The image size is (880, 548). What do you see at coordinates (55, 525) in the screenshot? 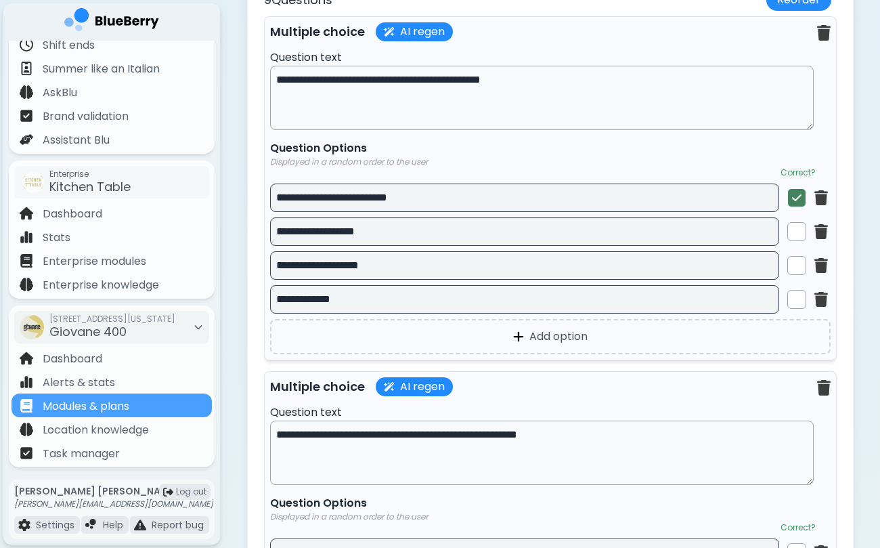
I see `p: Settings` at bounding box center [55, 525].